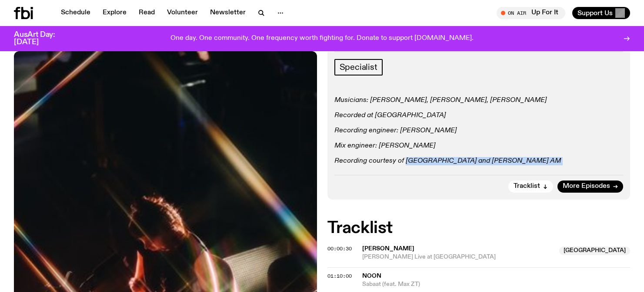 Image resolution: width=644 pixels, height=292 pixels. What do you see at coordinates (146, 13) in the screenshot?
I see `a: Read` at bounding box center [146, 13].